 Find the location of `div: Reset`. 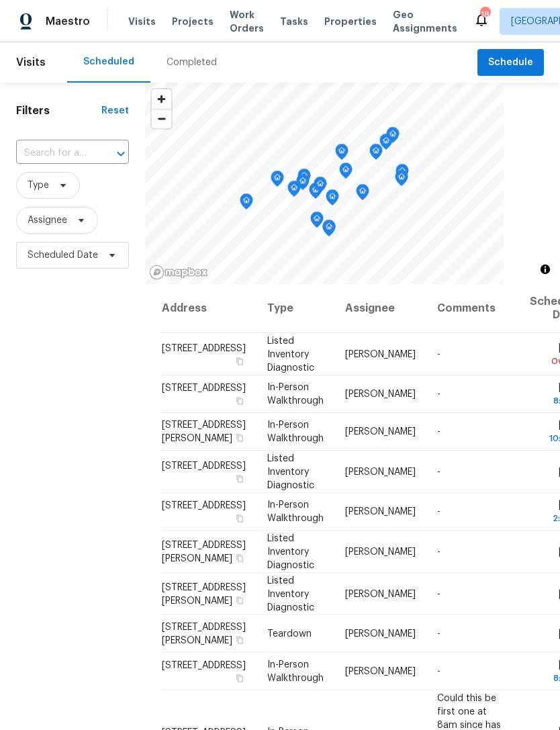

div: Reset is located at coordinates (115, 111).